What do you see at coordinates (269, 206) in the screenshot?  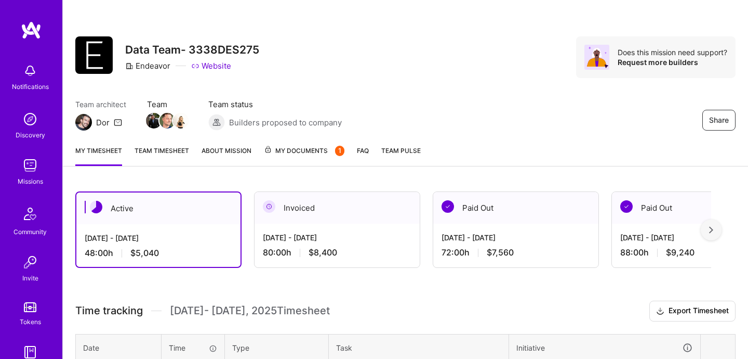 I see `img: Invoiced` at bounding box center [269, 206].